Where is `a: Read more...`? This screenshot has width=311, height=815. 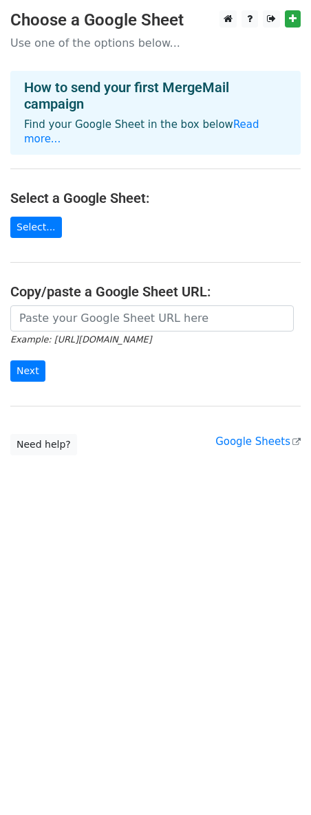
a: Read more... is located at coordinates (142, 131).